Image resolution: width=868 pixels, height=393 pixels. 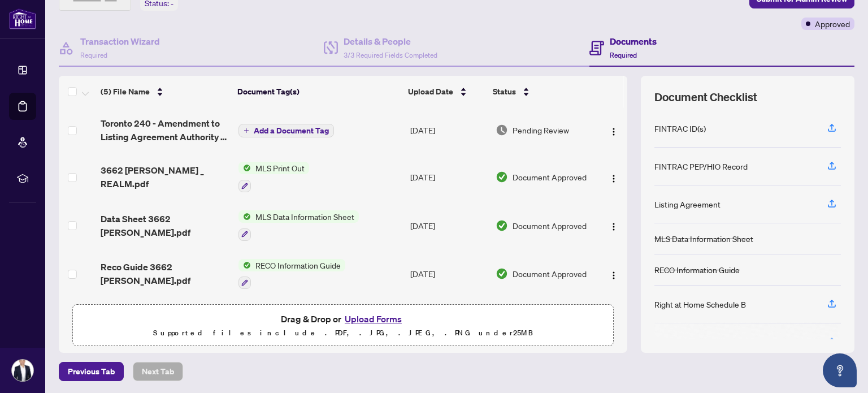 What do you see at coordinates (291, 130) in the screenshot?
I see `span: Add a Document Tag` at bounding box center [291, 130].